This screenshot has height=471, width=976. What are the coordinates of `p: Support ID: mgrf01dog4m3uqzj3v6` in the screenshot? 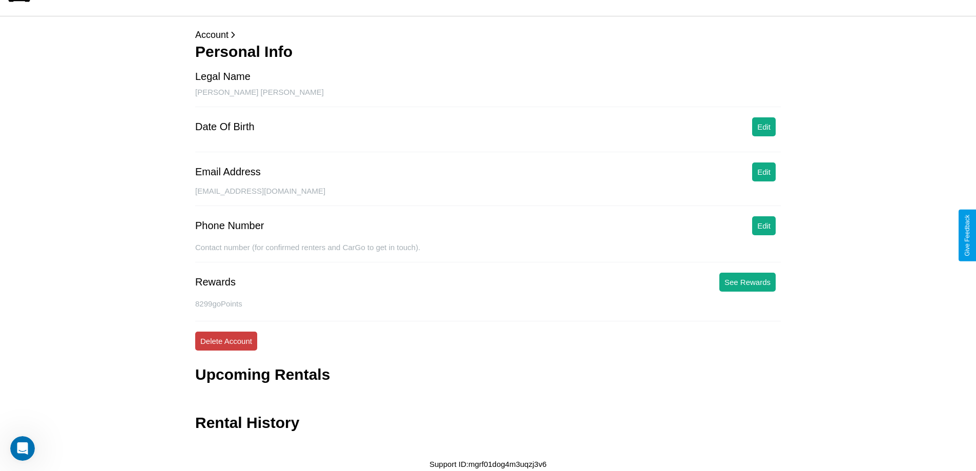 It's located at (488, 464).